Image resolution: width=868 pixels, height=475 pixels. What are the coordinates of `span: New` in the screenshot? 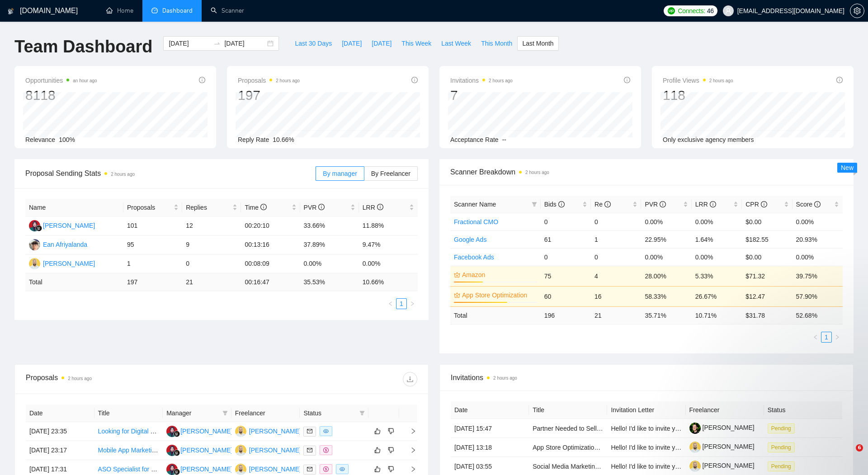 It's located at (847, 168).